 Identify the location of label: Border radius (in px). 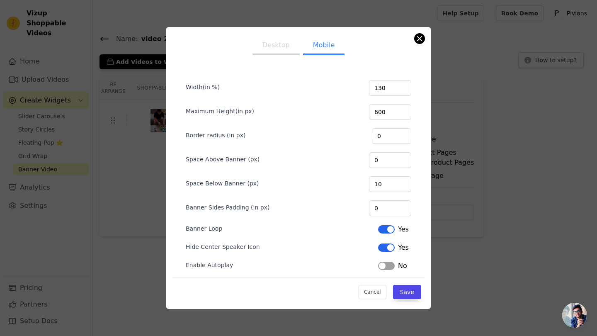
(216, 135).